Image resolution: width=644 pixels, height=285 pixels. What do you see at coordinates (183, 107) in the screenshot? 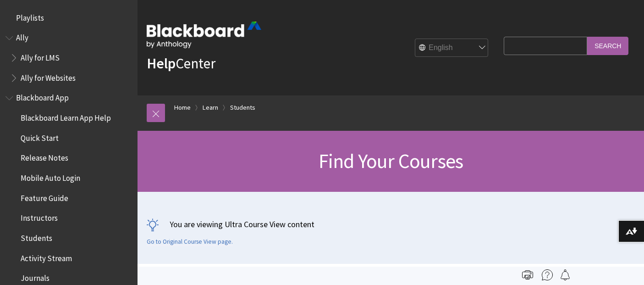
I see `a: Home` at bounding box center [183, 107].